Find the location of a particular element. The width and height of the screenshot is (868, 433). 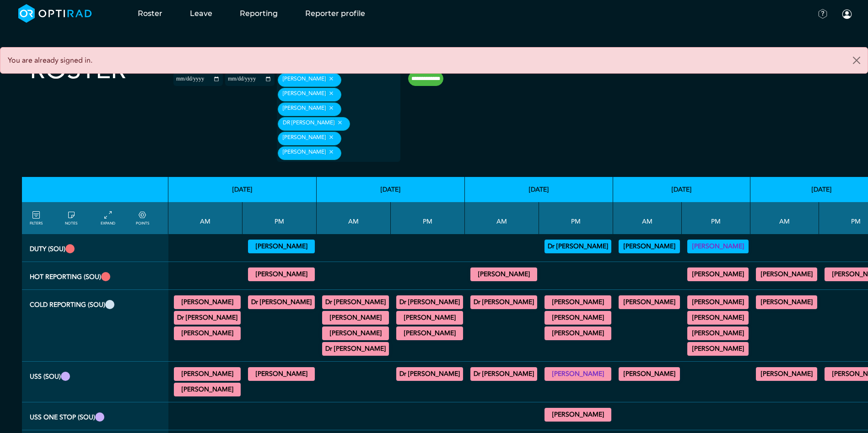

div: General CT/General MRI 07:30 - 09:00 is located at coordinates (207, 303).